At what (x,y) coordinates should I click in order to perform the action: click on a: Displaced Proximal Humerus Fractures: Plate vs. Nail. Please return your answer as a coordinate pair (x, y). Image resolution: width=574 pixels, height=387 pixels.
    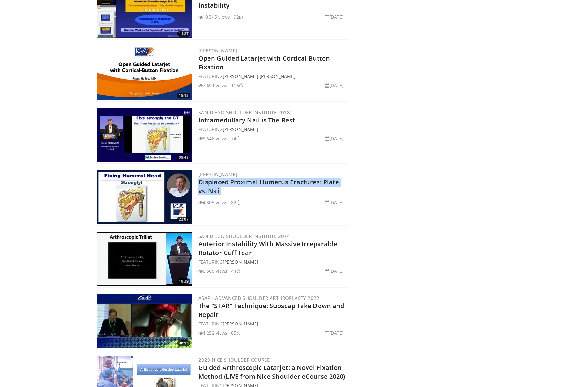
    Looking at the image, I should click on (269, 186).